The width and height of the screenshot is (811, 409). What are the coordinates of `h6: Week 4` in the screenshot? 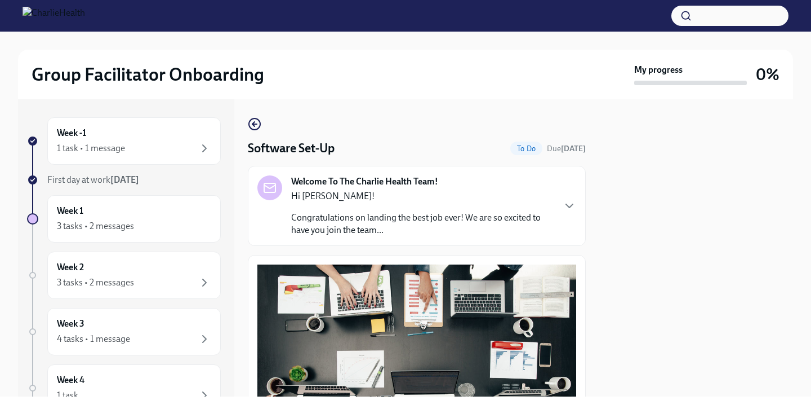 It's located at (70, 380).